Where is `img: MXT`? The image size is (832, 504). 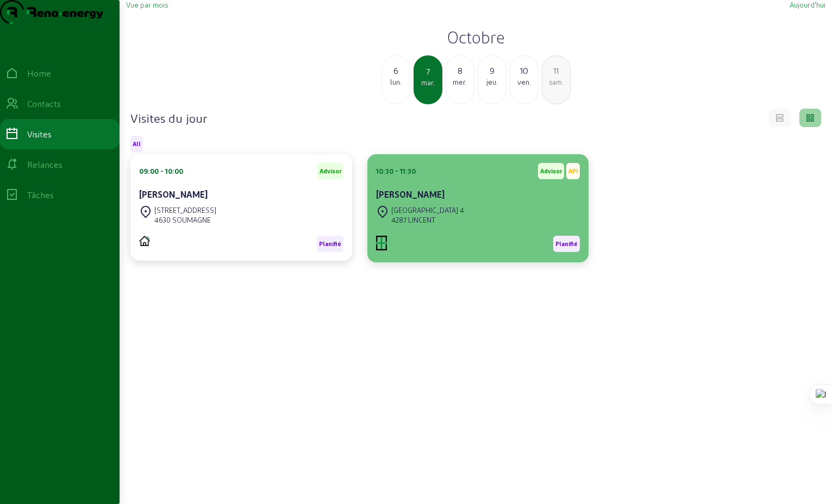 img: MXT is located at coordinates (382, 242).